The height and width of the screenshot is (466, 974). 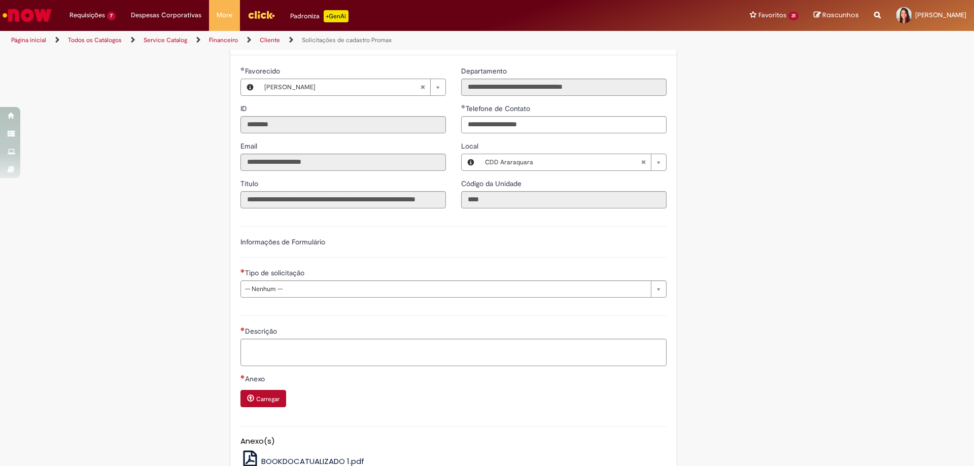 I want to click on span: Somente leitura - Título, so click(x=250, y=184).